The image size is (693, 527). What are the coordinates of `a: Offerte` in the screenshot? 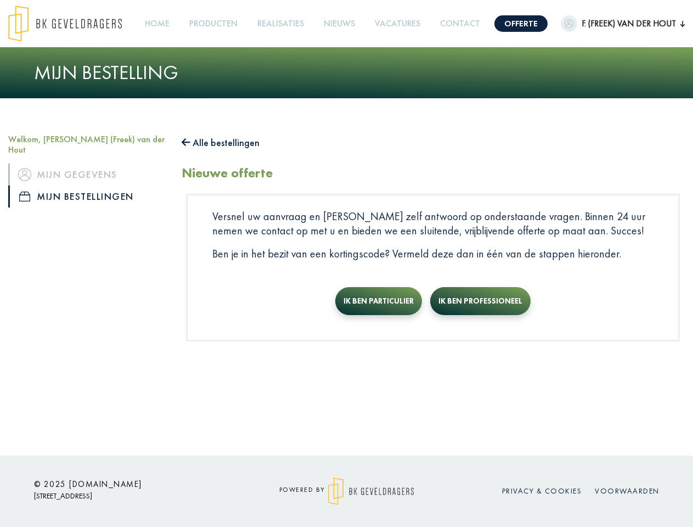 It's located at (521, 24).